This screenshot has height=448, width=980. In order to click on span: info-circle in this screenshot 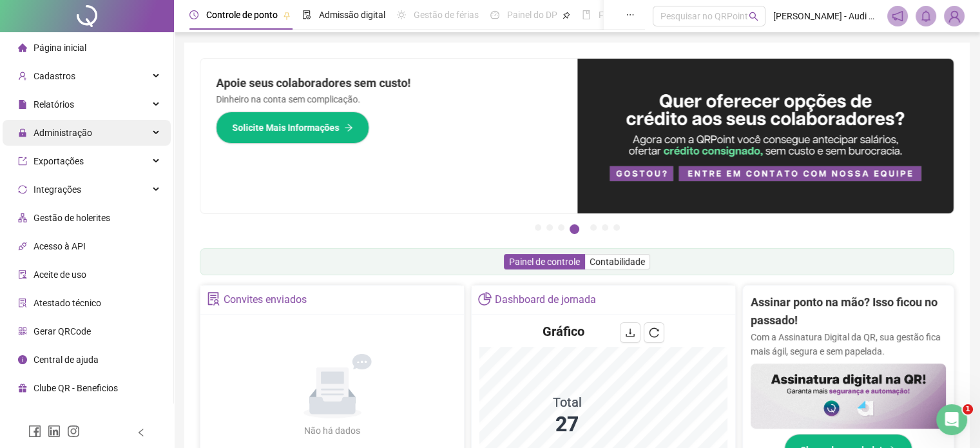, I will do `click(23, 360)`.